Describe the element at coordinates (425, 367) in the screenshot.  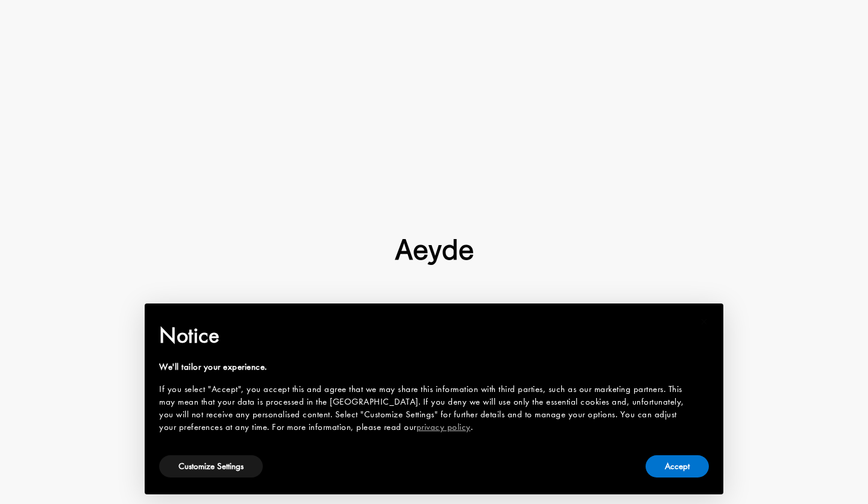
I see `div: We'll tailor your experience.` at that location.